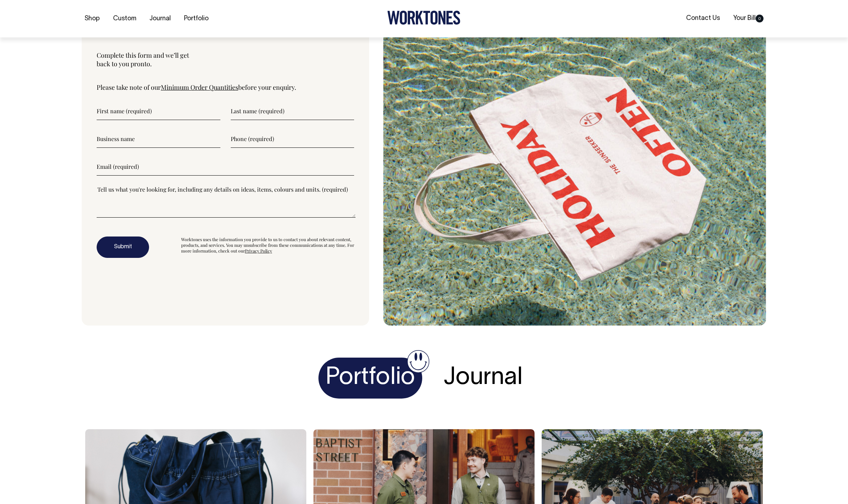  What do you see at coordinates (225, 60) in the screenshot?
I see `p: Complete this form and we’ll get back to you pronto.` at bounding box center [225, 60].